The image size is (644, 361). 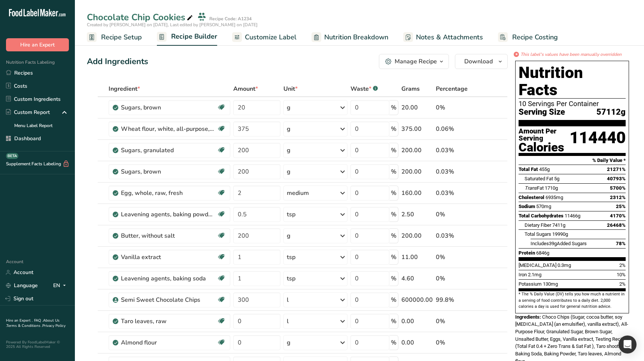 What do you see at coordinates (598, 140) in the screenshot?
I see `div: 114440` at bounding box center [598, 140].